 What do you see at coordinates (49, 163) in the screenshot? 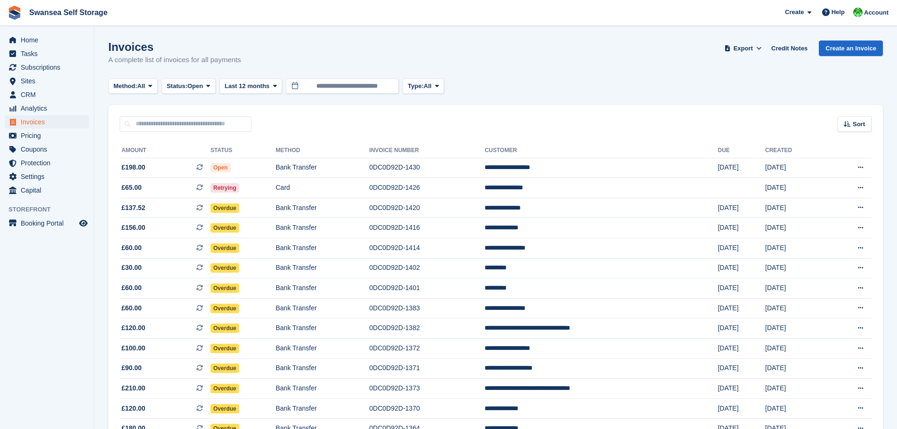
I see `span: Protection` at bounding box center [49, 163].